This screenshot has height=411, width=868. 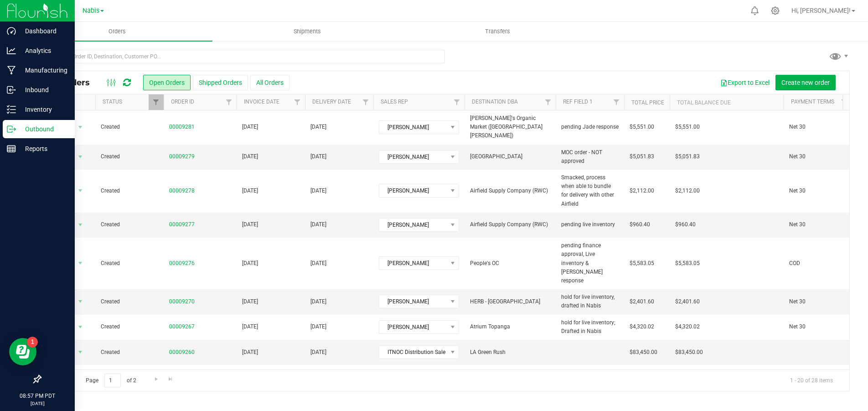 What do you see at coordinates (182, 191) in the screenshot?
I see `a: 00009278` at bounding box center [182, 191].